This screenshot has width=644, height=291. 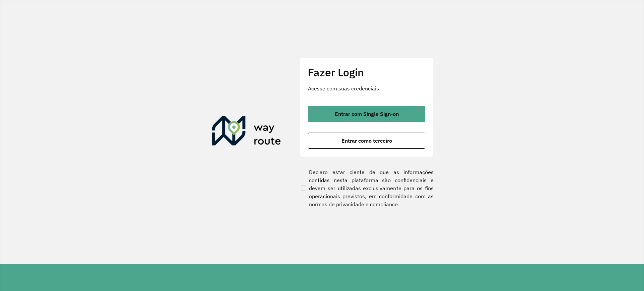 What do you see at coordinates (367, 141) in the screenshot?
I see `span: Entrar como terceiro` at bounding box center [367, 141].